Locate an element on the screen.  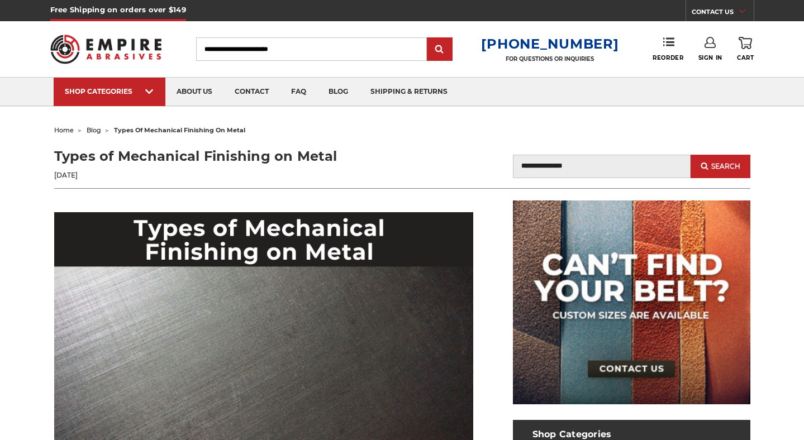
span: Search is located at coordinates (726, 167).